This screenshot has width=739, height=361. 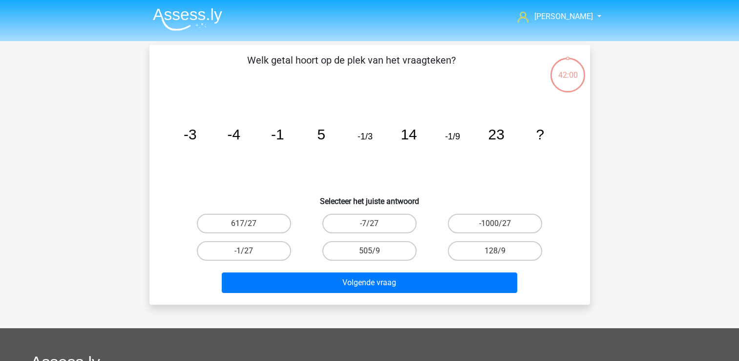 What do you see at coordinates (452, 136) in the screenshot?
I see `tspan: -1/9` at bounding box center [452, 136].